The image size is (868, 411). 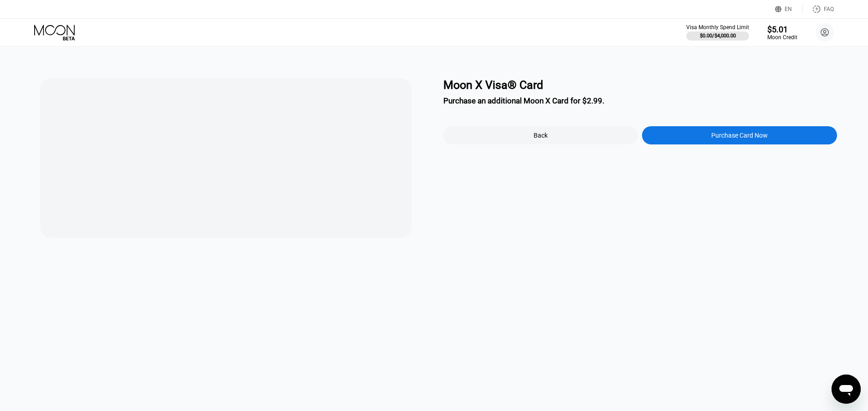 I want to click on div: Purchase Card Now, so click(x=740, y=135).